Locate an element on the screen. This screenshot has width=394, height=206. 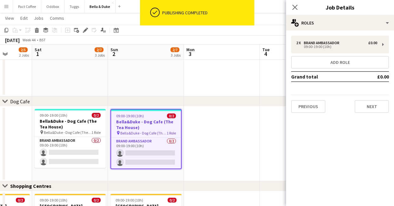
td: £0.00 is located at coordinates (374, 76).